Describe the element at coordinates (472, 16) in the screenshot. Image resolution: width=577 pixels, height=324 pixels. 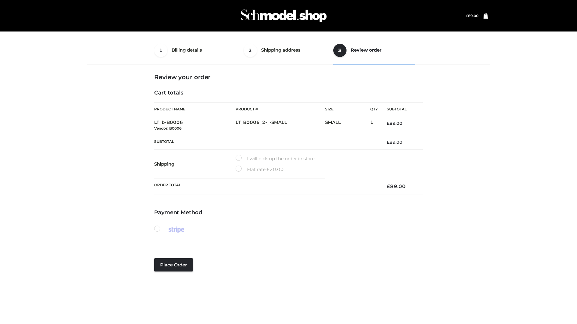
I see `a: £89.00` at that location.